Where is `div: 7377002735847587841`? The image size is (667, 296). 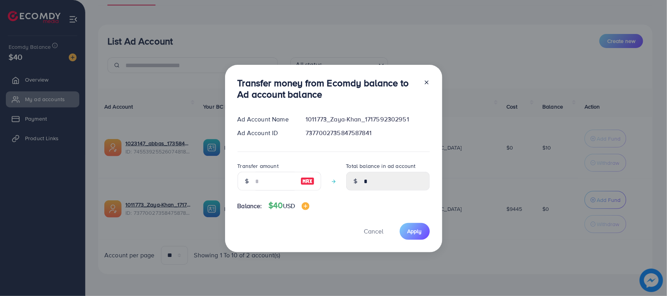
div: 7377002735847587841 is located at coordinates (367, 133).